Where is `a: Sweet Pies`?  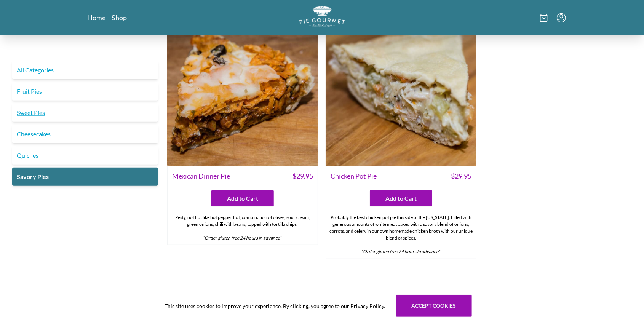 a: Sweet Pies is located at coordinates (85, 113).